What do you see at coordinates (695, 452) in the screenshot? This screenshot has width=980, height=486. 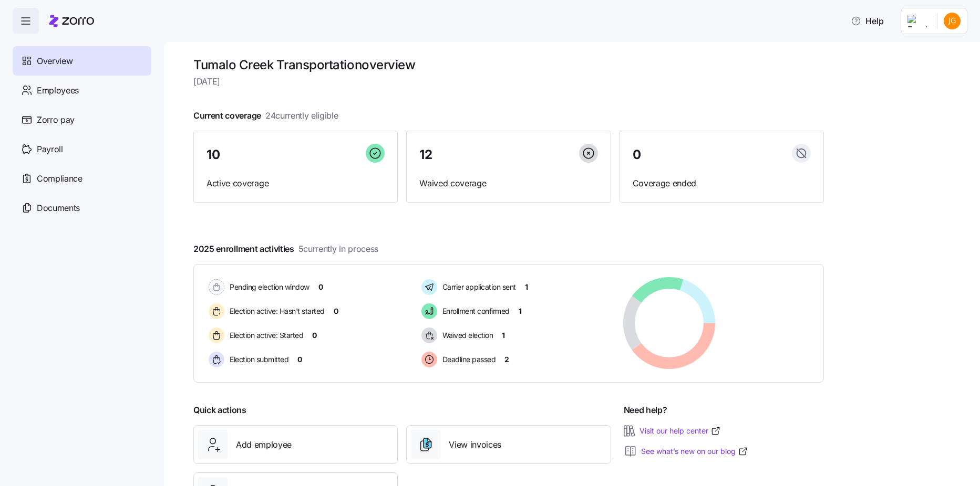 I see `a: See what’s new on our blog` at bounding box center [695, 452].